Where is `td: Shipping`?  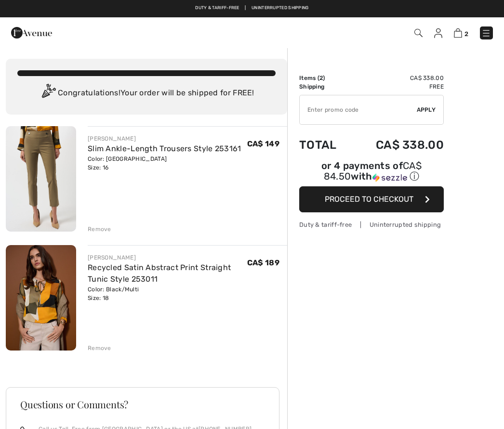
td: Shipping is located at coordinates (325, 87).